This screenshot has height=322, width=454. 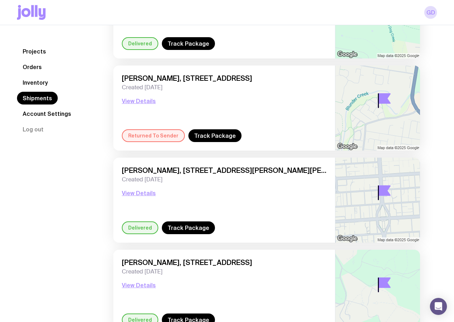 What do you see at coordinates (47, 114) in the screenshot?
I see `a: Account Settings` at bounding box center [47, 114].